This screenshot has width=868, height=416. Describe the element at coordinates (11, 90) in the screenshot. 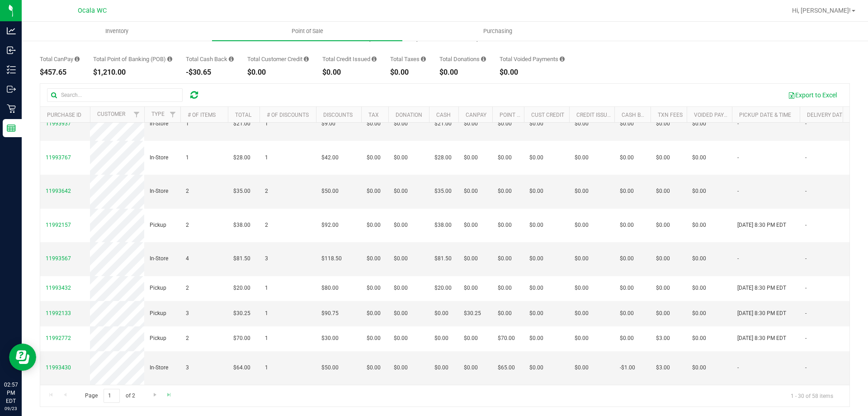

I see `inline-svg: Outbound` at that location.